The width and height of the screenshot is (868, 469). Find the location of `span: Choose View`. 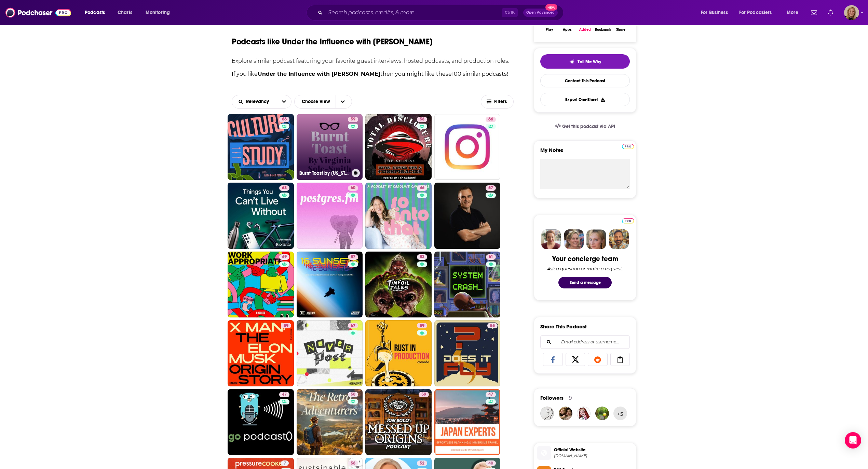

span: Choose View is located at coordinates (316, 102).